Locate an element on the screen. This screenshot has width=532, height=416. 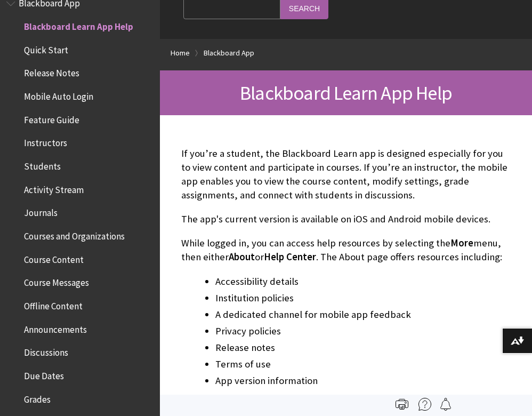
span: Announcements is located at coordinates (56, 327).